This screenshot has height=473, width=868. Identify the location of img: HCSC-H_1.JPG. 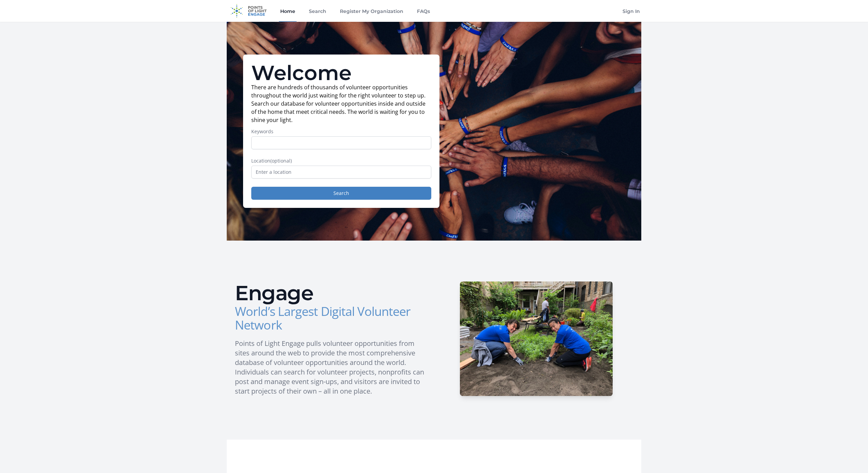
(536, 339).